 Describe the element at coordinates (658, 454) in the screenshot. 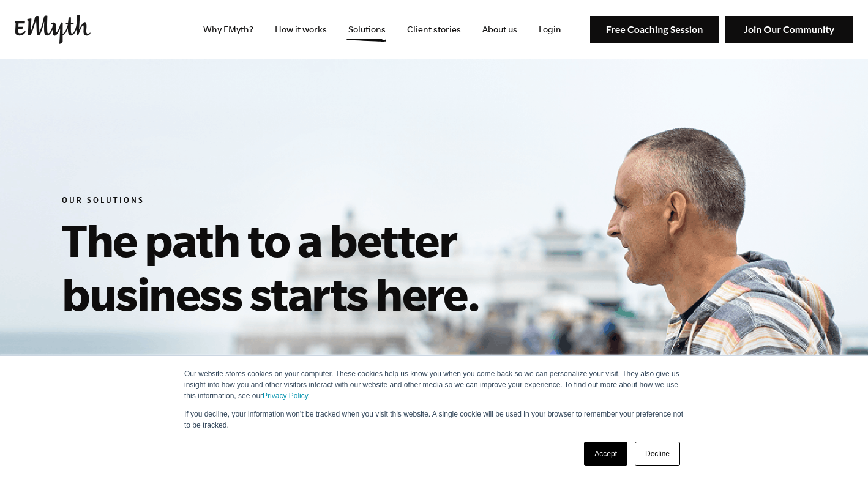

I see `a: Decline` at that location.